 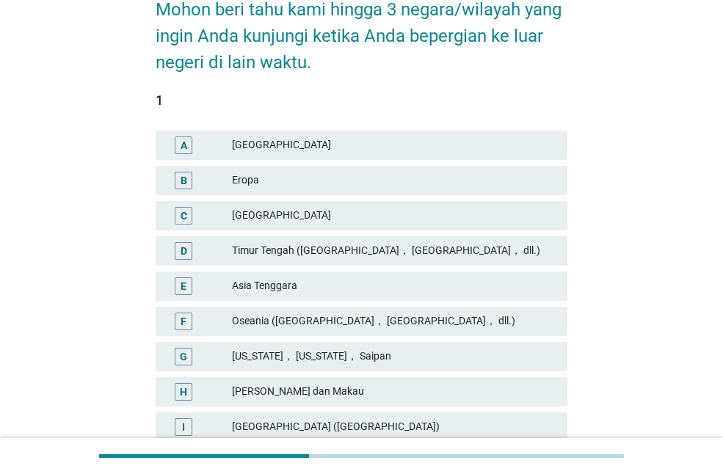 What do you see at coordinates (184, 391) in the screenshot?
I see `div: H` at bounding box center [184, 391].